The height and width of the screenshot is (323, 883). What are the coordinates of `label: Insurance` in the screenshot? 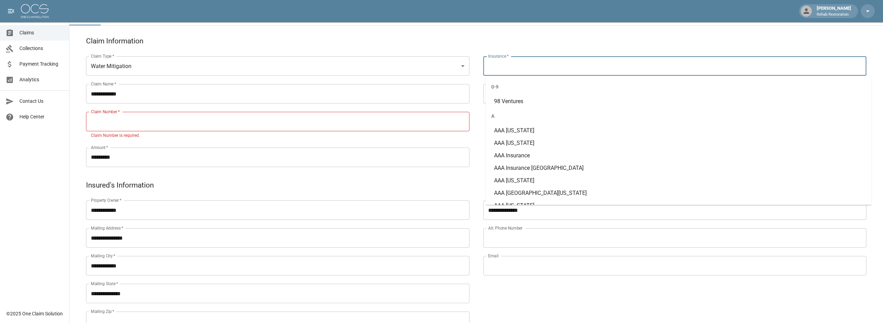 It's located at (498, 56).